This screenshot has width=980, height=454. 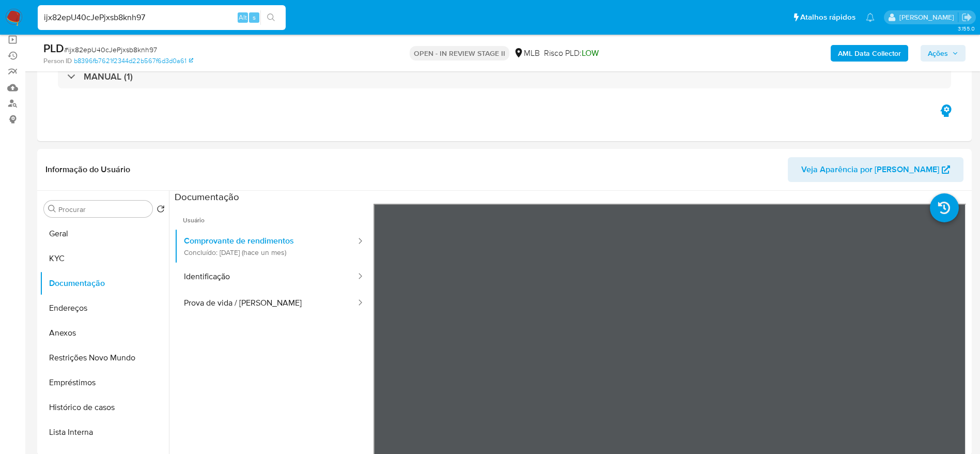 What do you see at coordinates (870, 53) in the screenshot?
I see `button: AML Data Collector` at bounding box center [870, 53].